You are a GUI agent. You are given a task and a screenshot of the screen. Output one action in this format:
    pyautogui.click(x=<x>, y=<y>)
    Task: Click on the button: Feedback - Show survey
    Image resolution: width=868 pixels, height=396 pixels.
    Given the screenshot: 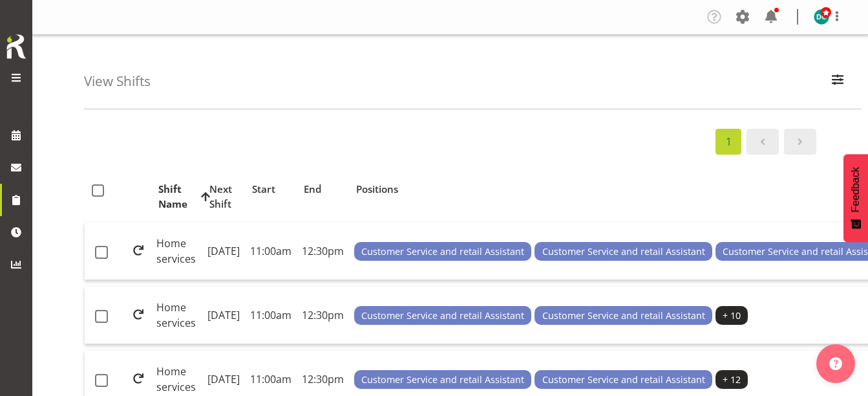 What is the action you would take?
    pyautogui.click(x=856, y=198)
    